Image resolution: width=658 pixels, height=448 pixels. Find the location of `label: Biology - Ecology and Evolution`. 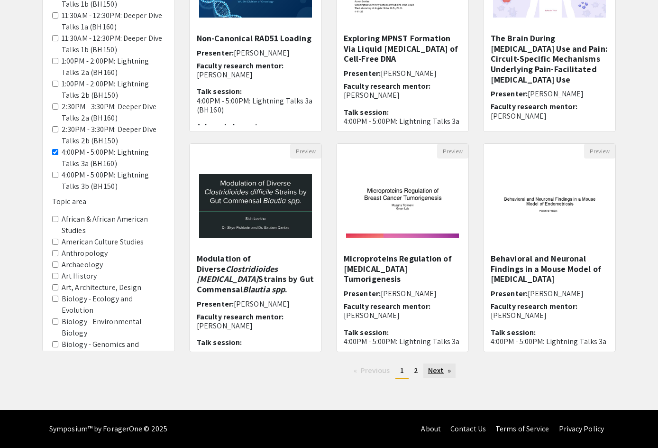

label: Biology - Ecology and Evolution is located at coordinates (113, 304).